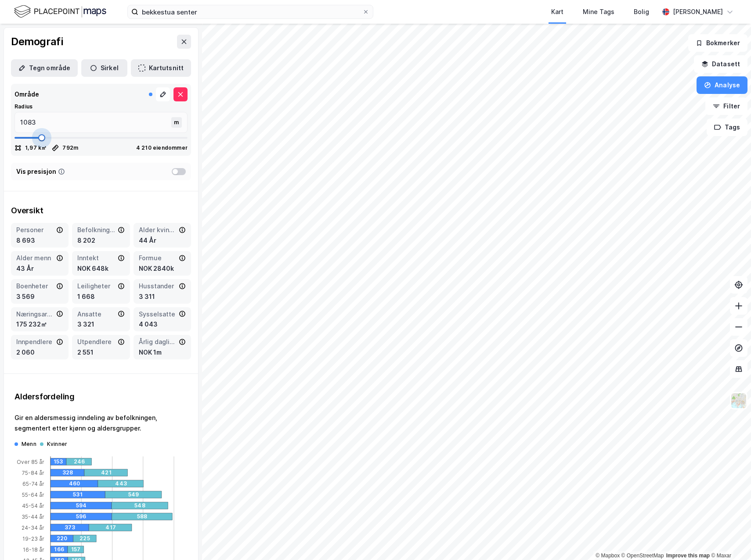  Describe the element at coordinates (35, 230) in the screenshot. I see `div: Personer` at that location.